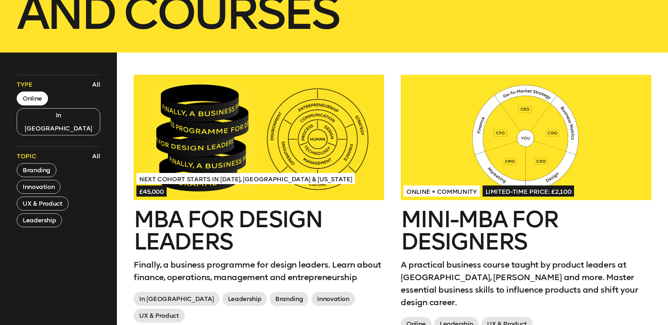 Image resolution: width=668 pixels, height=325 pixels. Describe the element at coordinates (333, 299) in the screenshot. I see `span: Innovation` at that location.